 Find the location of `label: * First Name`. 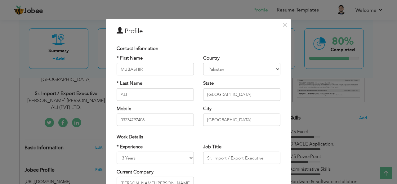

label: * First Name is located at coordinates (130, 58).